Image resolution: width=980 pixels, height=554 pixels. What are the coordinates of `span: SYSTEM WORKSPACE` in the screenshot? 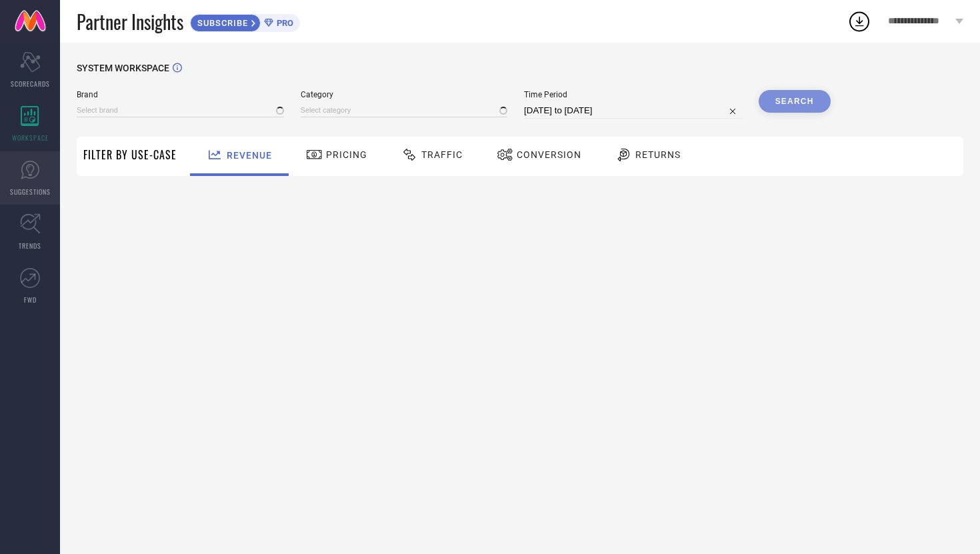 It's located at (123, 68).